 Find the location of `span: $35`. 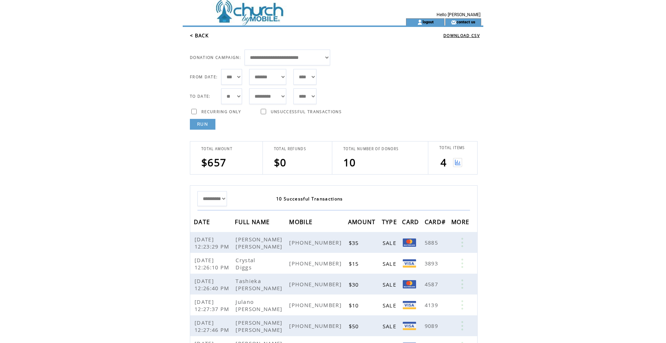

span: $35 is located at coordinates (355, 243).